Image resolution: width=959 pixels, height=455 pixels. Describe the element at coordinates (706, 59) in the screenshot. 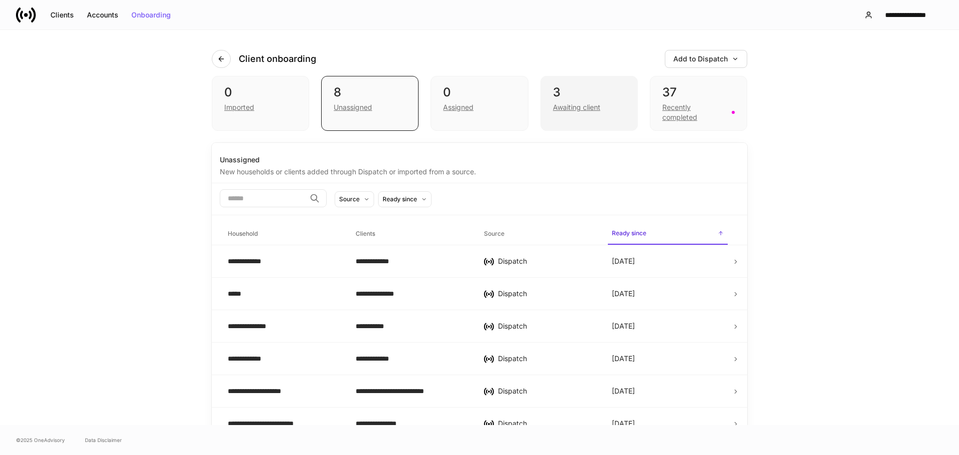

I see `div: Add to Dispatch` at that location.